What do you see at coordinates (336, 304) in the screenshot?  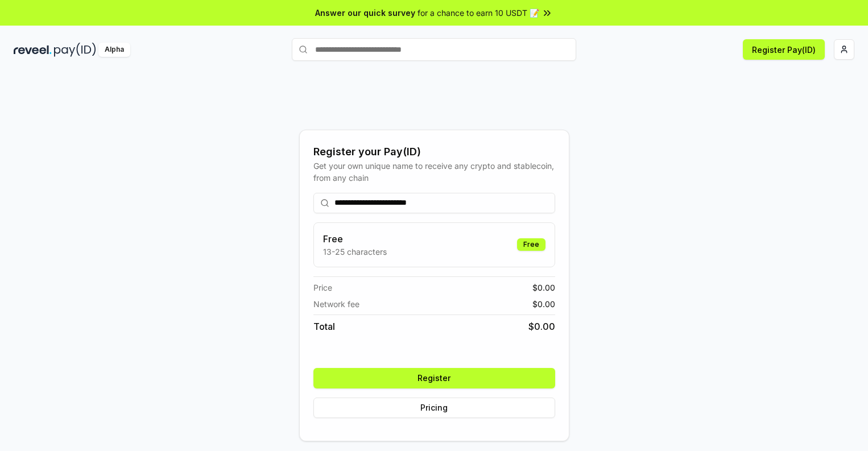 I see `span: Network fee` at bounding box center [336, 304].